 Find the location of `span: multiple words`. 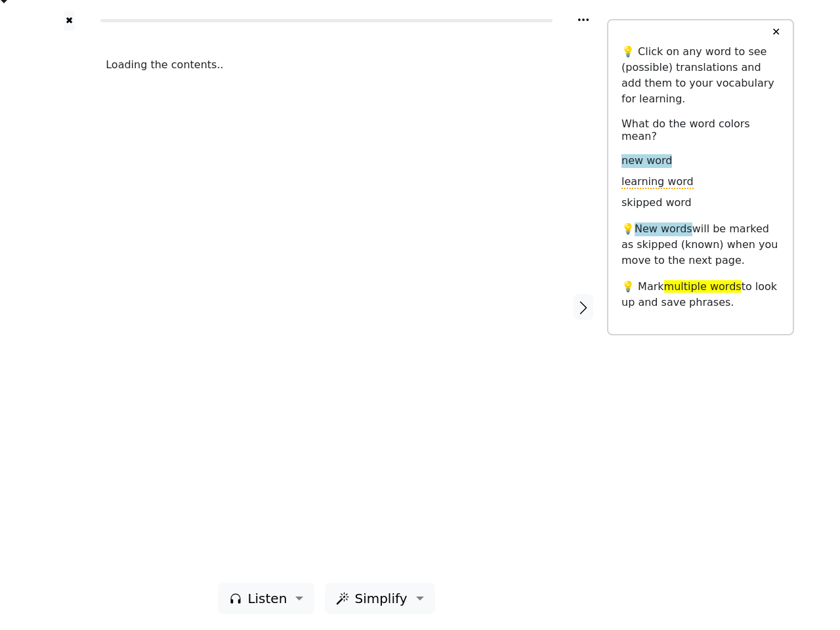

span: multiple words is located at coordinates (703, 287).